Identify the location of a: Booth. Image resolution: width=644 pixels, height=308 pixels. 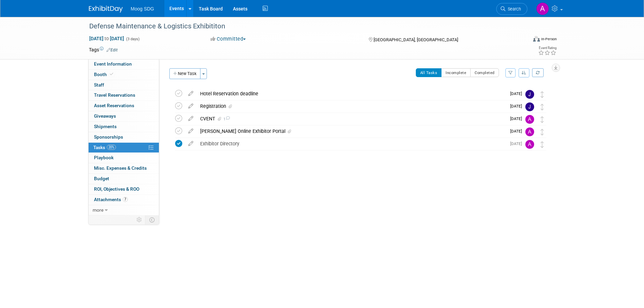
(124, 75).